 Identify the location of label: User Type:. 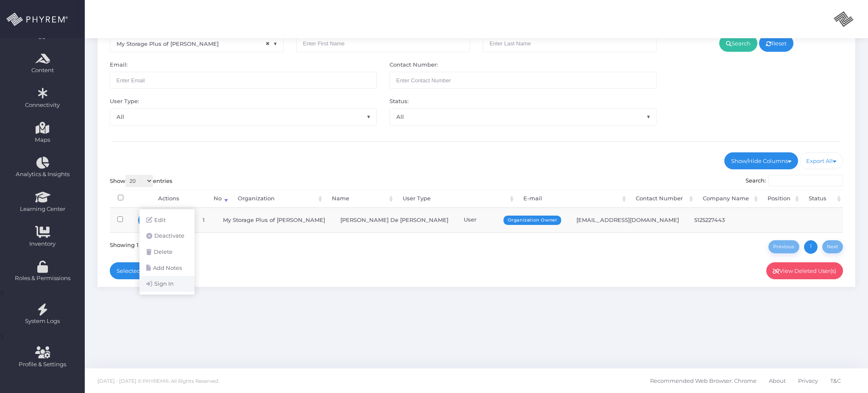
(124, 102).